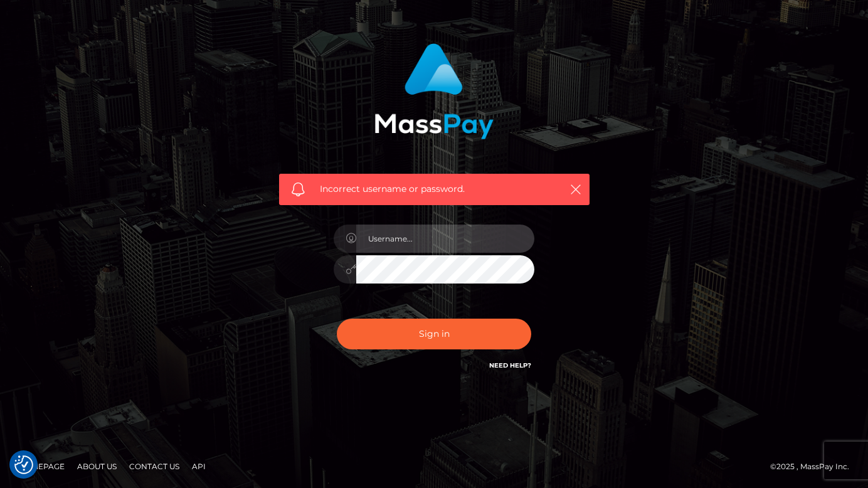  What do you see at coordinates (96, 466) in the screenshot?
I see `a: About Us` at bounding box center [96, 466].